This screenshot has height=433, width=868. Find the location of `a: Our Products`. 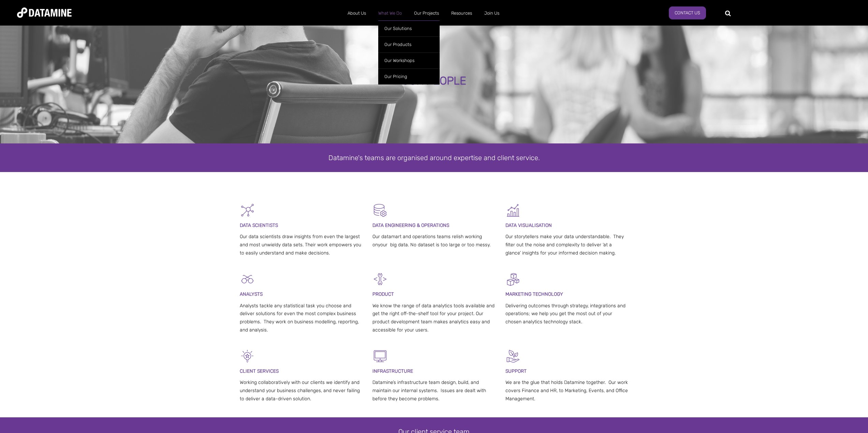

a: Our Products is located at coordinates (409, 44).